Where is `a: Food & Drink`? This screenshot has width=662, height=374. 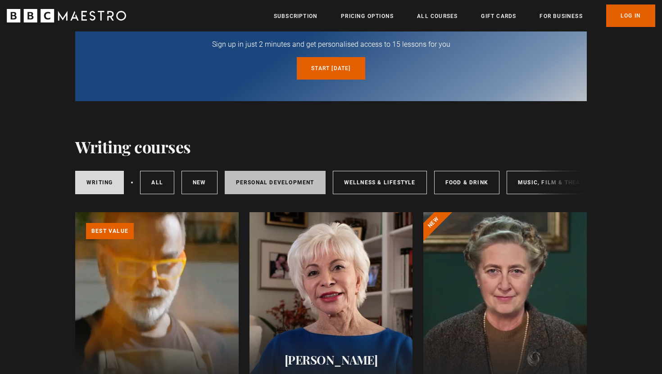 a: Food & Drink is located at coordinates (466, 183).